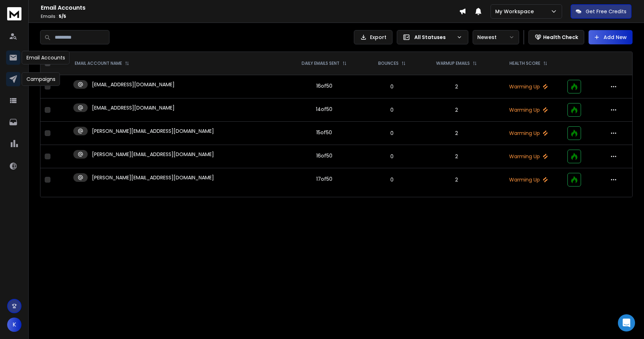 This screenshot has width=644, height=339. What do you see at coordinates (46, 58) in the screenshot?
I see `div: Email Accounts` at bounding box center [46, 58].